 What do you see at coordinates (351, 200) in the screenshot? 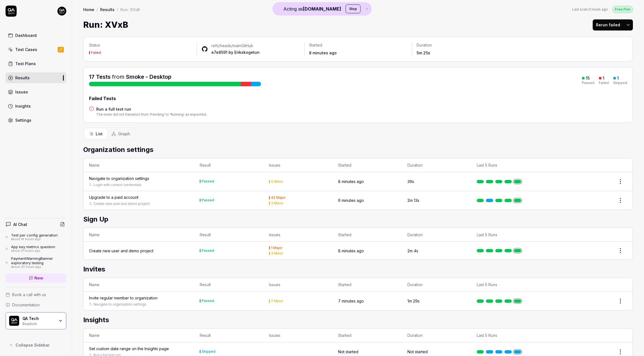
I see `time: 6 minutes ago` at bounding box center [351, 200].